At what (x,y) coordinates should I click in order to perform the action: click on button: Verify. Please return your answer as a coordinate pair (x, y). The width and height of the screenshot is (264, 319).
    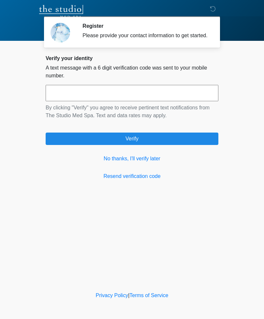
    Looking at the image, I should click on (132, 139).